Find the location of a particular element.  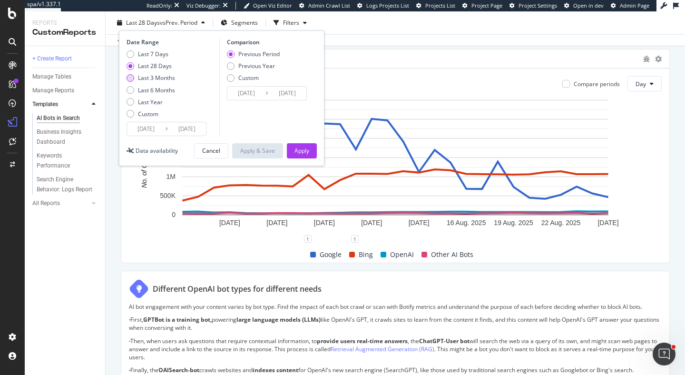

div: Search Engine Behavior: Logs Report is located at coordinates (65, 184).